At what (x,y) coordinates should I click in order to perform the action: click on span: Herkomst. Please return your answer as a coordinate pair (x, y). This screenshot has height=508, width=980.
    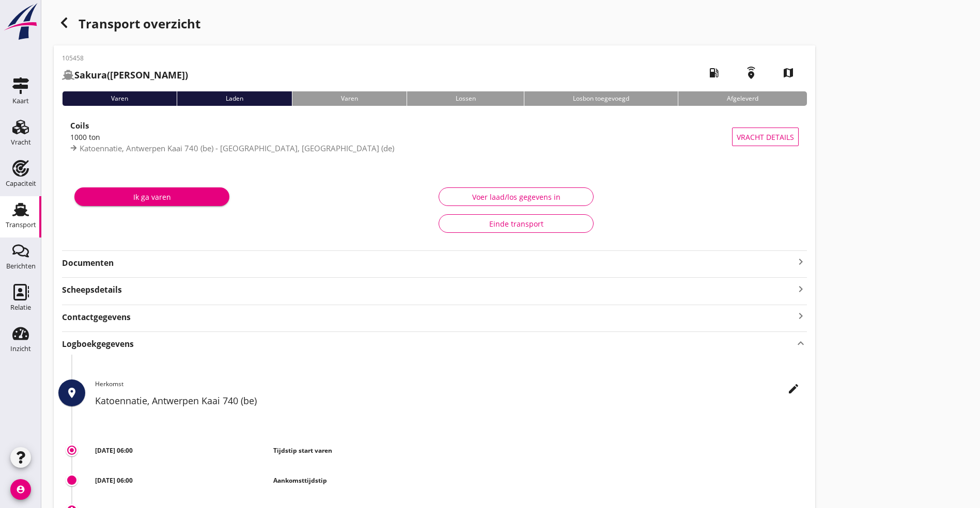
    Looking at the image, I should click on (109, 384).